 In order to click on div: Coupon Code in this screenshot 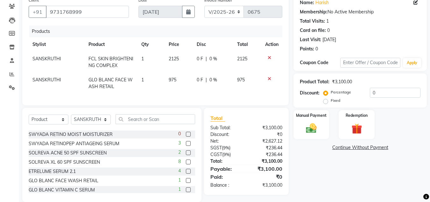, I will do `click(320, 62)`.